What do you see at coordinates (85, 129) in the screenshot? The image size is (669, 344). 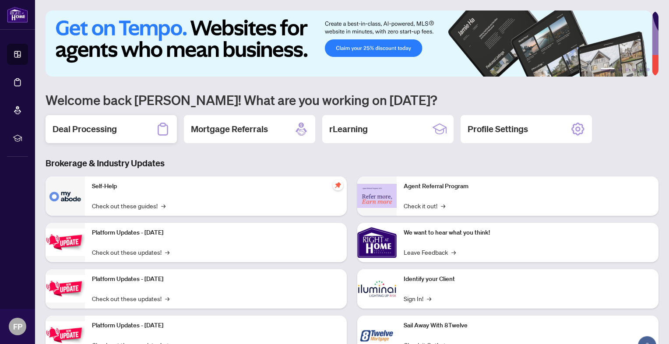 I see `h2: Deal Processing` at bounding box center [85, 129].